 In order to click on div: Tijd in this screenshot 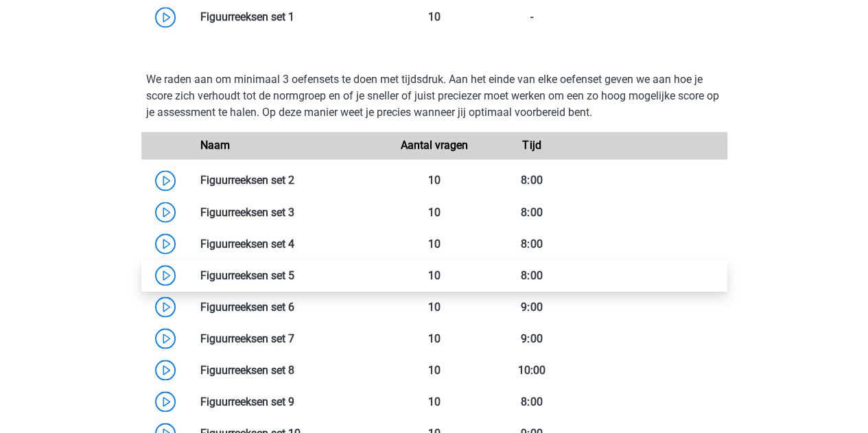, I will do `click(532, 146)`.